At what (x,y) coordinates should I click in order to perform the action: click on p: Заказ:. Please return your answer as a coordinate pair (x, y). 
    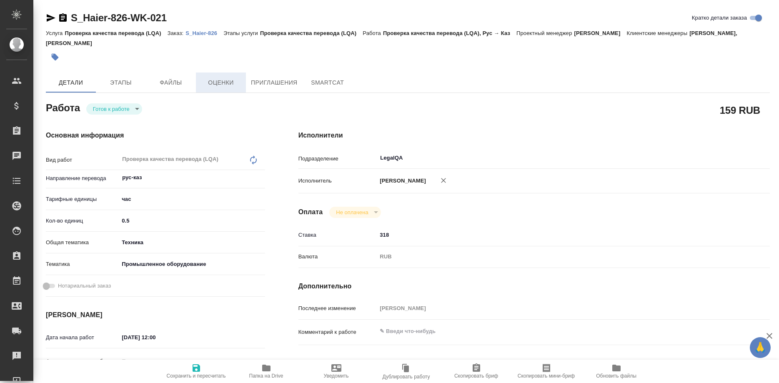
    Looking at the image, I should click on (176, 33).